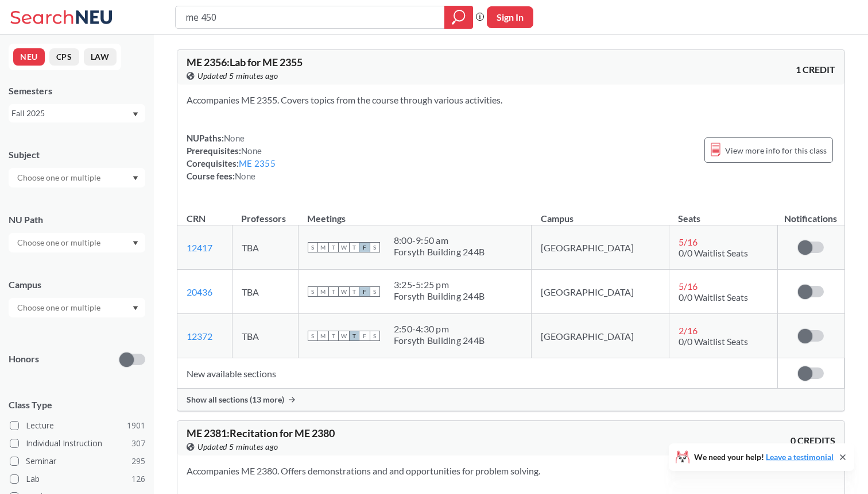 The height and width of the screenshot is (494, 868). What do you see at coordinates (811, 213) in the screenshot?
I see `th: Notifications` at bounding box center [811, 213].